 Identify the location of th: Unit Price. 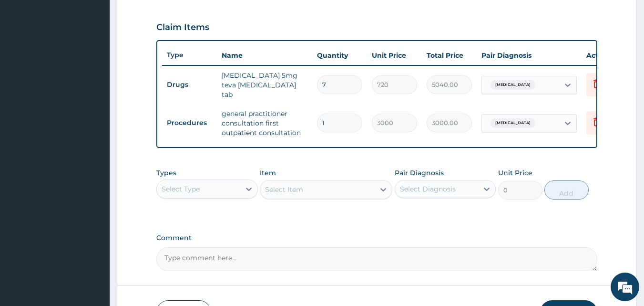
(394, 55).